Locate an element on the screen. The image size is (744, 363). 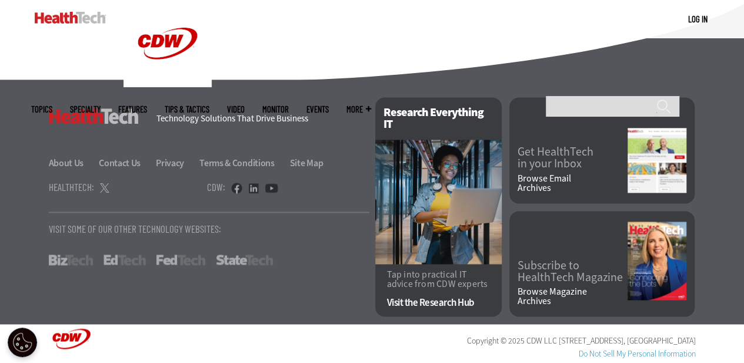
a: Visit the Research Hub is located at coordinates (438, 302).